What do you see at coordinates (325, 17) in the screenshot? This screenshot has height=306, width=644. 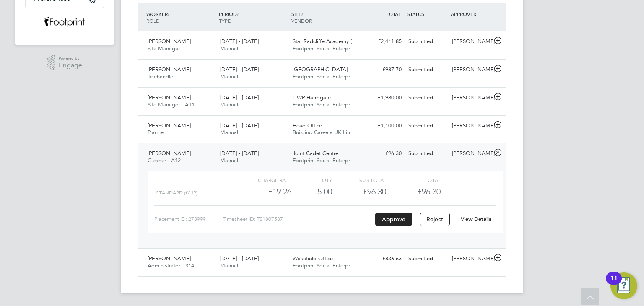 I see `div: SITE` at bounding box center [325, 17].